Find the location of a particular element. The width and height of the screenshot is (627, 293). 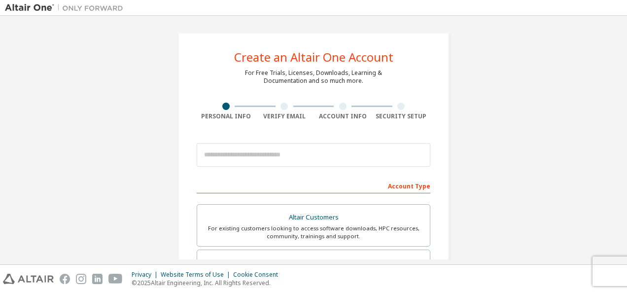

img: Altair One is located at coordinates (67, 8).